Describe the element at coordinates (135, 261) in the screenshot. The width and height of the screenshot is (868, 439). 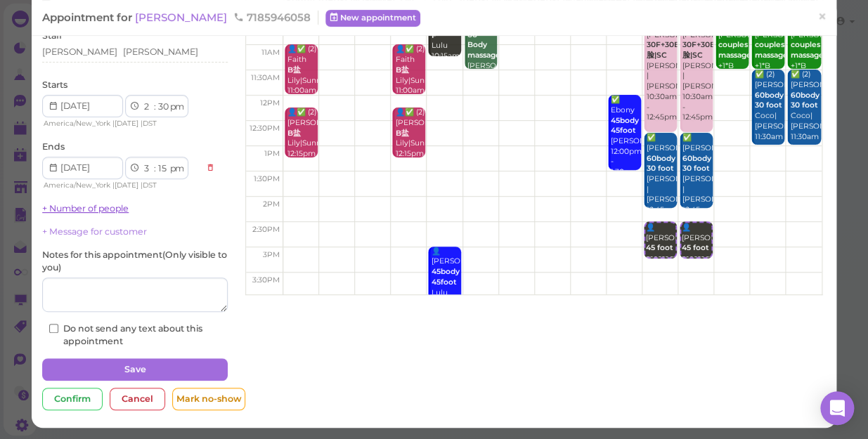
I see `label: Notes for this appointment ( Only visible to you )` at that location.